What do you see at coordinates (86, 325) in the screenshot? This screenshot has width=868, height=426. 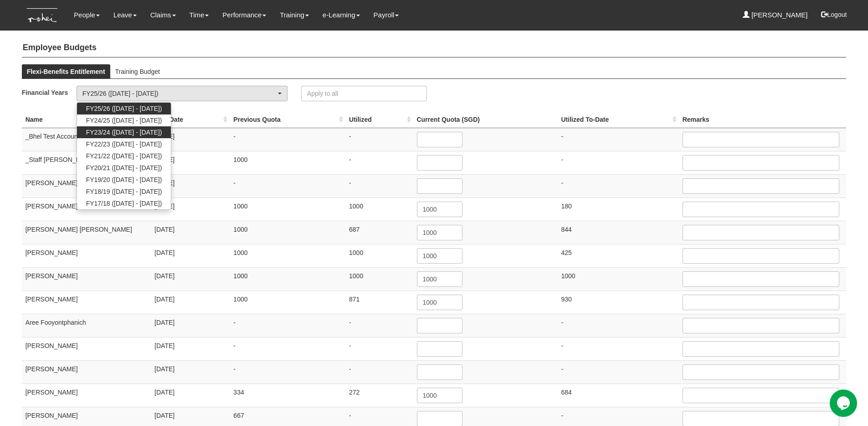 I see `td: Aree Fooyontphanich` at bounding box center [86, 325].